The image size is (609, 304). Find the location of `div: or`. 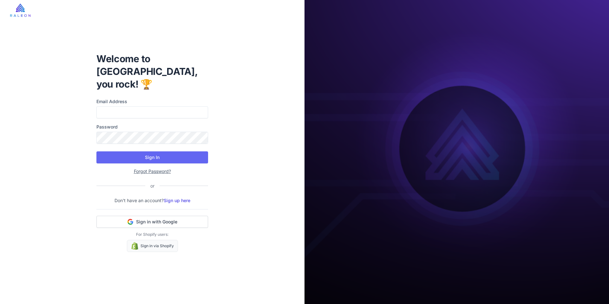

div: or is located at coordinates (152, 186).